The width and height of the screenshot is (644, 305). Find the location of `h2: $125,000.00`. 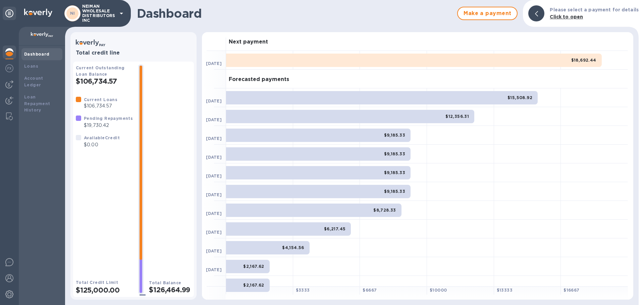

h2: $125,000.00 is located at coordinates (104, 290).